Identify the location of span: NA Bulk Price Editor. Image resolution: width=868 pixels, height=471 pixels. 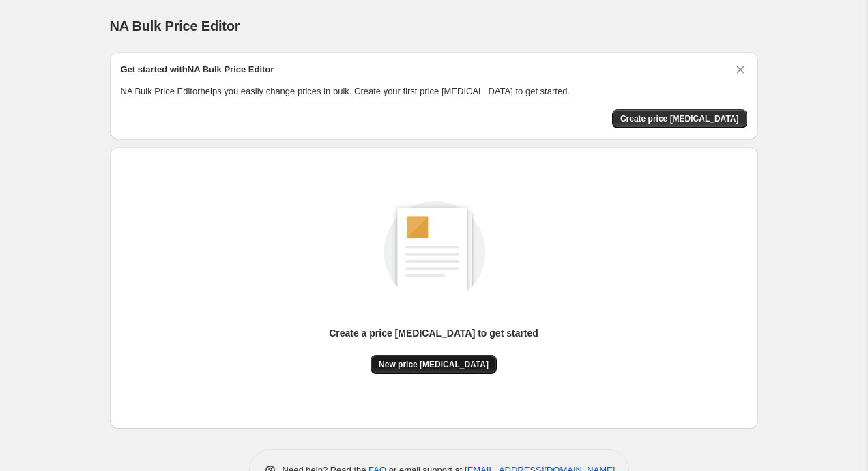
(174, 26).